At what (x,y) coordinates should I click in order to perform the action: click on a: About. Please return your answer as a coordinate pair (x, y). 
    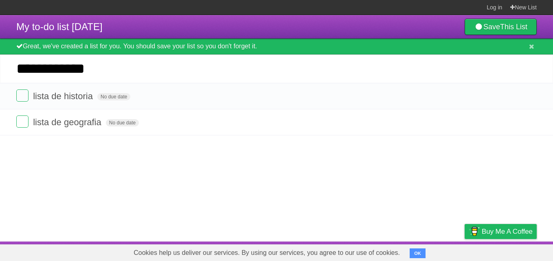
    Looking at the image, I should click on (365, 252).